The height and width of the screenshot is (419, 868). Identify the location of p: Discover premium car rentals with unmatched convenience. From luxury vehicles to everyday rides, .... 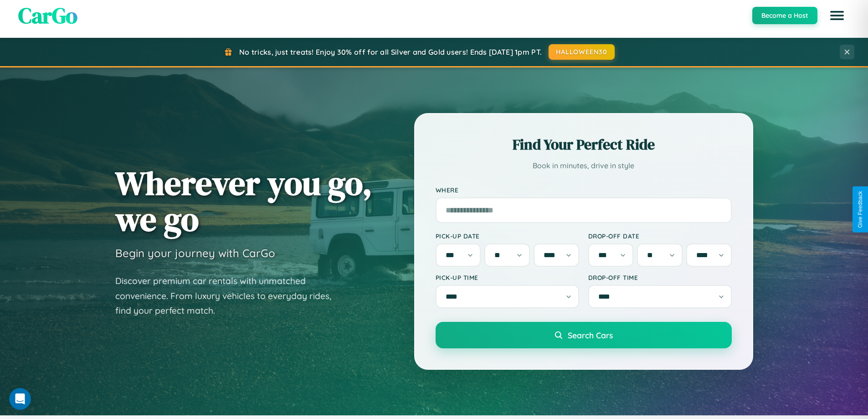
(229, 296).